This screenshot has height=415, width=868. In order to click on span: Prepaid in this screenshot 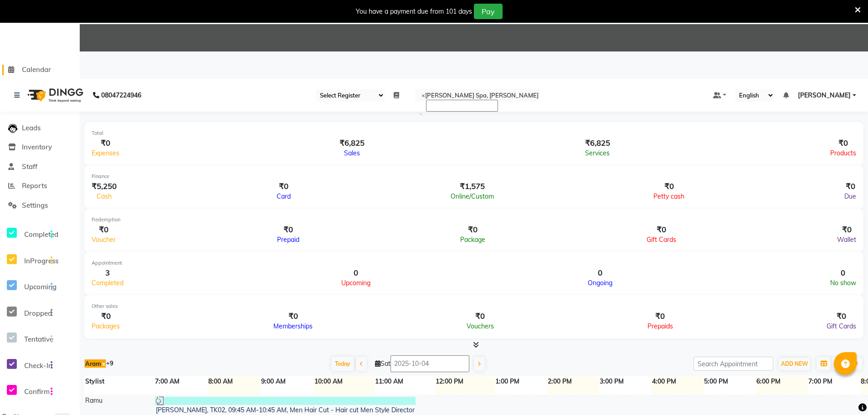, I will do `click(288, 239)`.